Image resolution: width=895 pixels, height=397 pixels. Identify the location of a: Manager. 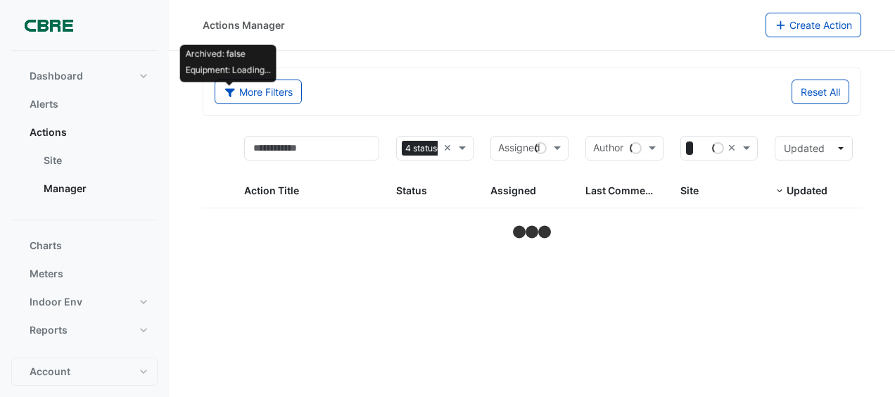
(95, 188).